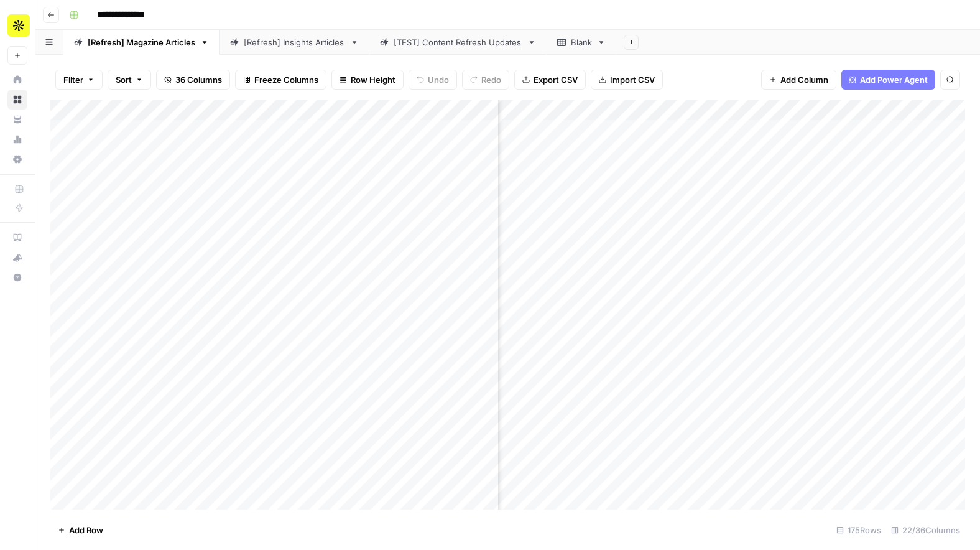 The image size is (980, 550). I want to click on span: Redo, so click(491, 79).